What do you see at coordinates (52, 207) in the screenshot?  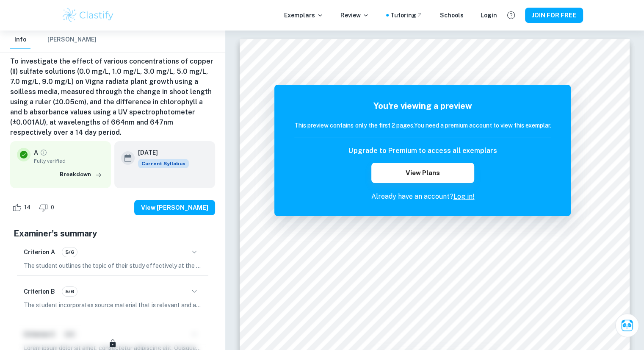 I see `span: 0` at bounding box center [52, 207].